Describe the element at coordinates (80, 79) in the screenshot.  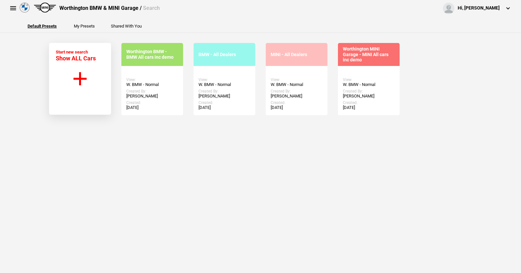
I see `button: Start new search Show ALL Cars` at that location.